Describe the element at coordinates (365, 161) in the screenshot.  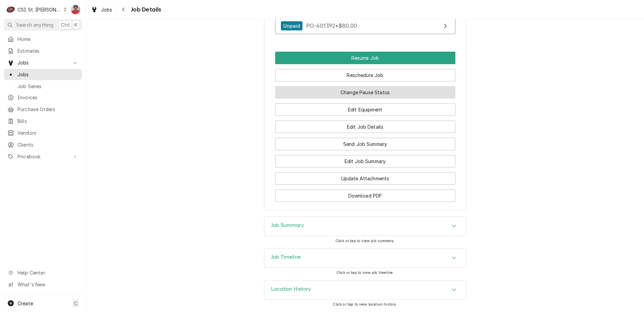
I see `button: Edit Job Summary` at that location.